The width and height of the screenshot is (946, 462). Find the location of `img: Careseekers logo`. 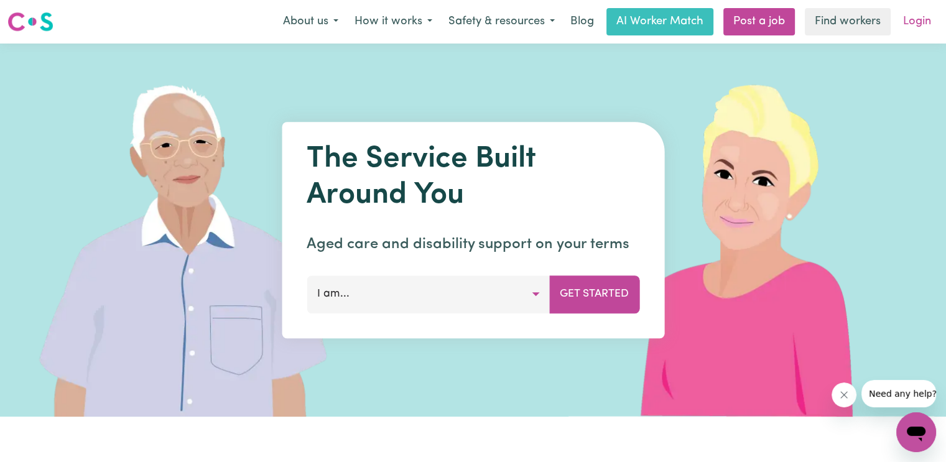

img: Careseekers logo is located at coordinates (30, 22).